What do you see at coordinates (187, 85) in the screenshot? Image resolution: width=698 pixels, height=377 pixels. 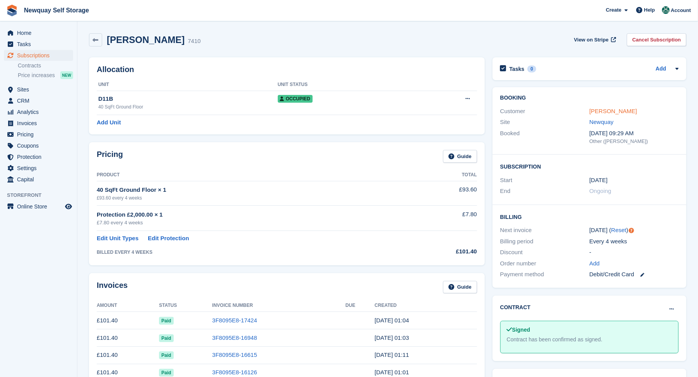 I see `th: Unit` at bounding box center [187, 85].